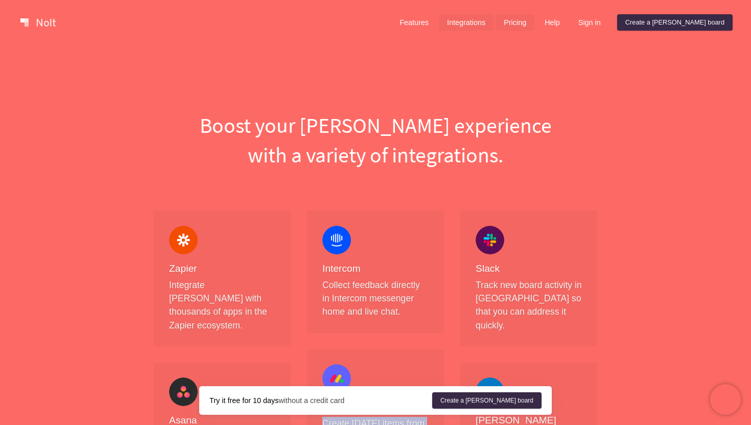  I want to click on a: Help, so click(552, 22).